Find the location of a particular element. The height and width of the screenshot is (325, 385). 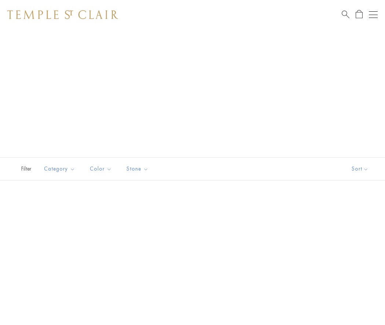

button: Color is located at coordinates (101, 169).